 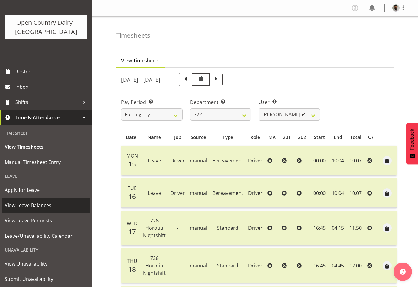 What do you see at coordinates (412, 143) in the screenshot?
I see `button: Feedback - Show survey` at bounding box center [412, 143].